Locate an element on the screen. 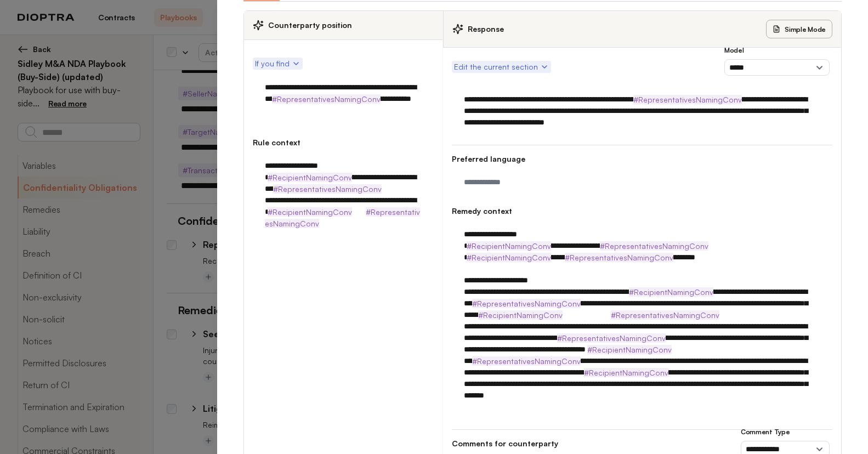 The height and width of the screenshot is (454, 868). div: Response is located at coordinates (479, 29).